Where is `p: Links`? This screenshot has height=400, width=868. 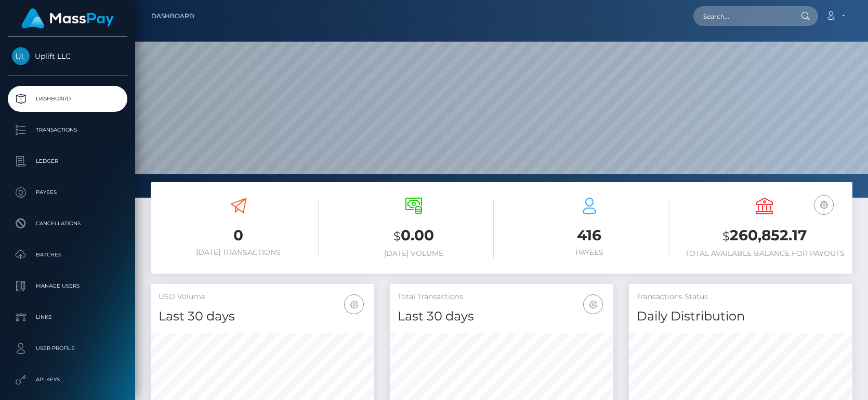 p: Links is located at coordinates (68, 317).